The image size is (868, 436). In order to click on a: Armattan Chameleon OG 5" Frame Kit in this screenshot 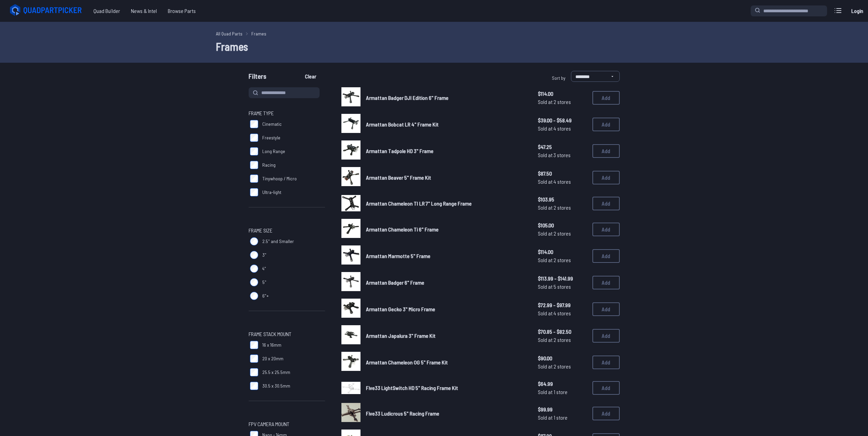, I will do `click(446, 362)`.